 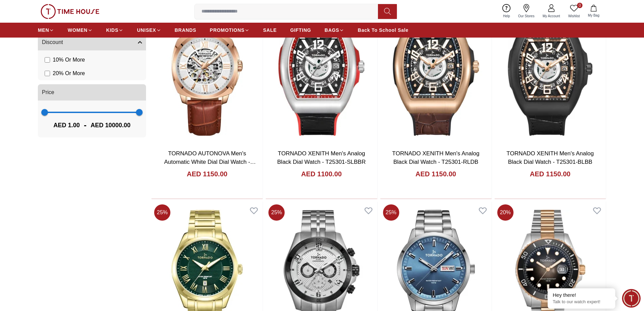 What do you see at coordinates (574, 16) in the screenshot?
I see `span: Wishlist` at bounding box center [574, 16].